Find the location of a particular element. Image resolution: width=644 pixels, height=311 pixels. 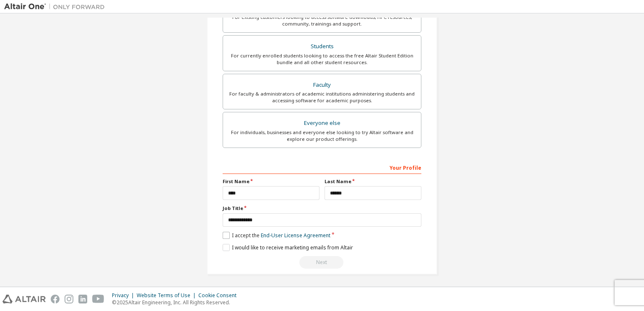

div: Website Terms of Use is located at coordinates (167, 296).